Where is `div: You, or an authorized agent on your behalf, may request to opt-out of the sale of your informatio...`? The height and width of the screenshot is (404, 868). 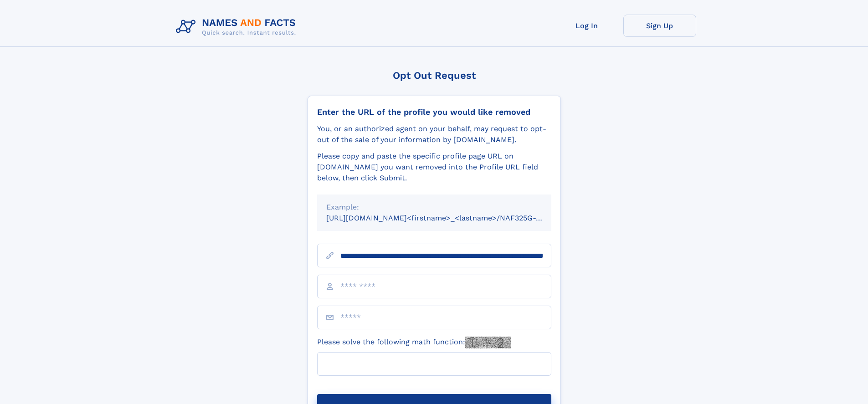
div: You, or an authorized agent on your behalf, may request to opt-out of the sale of your informatio... is located at coordinates (434, 134).